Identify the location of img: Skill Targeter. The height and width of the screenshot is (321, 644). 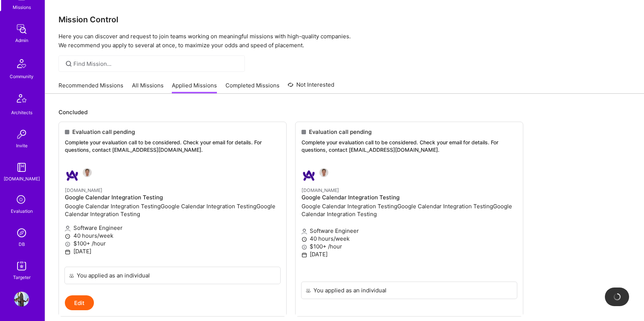
(21, 266).